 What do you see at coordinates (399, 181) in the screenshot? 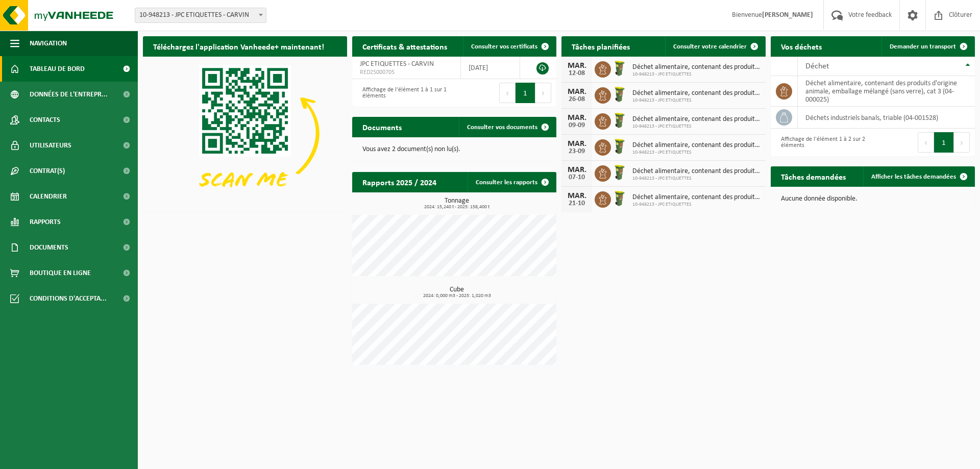
I see `h2: Rapports 2025 / 2024` at bounding box center [399, 181].